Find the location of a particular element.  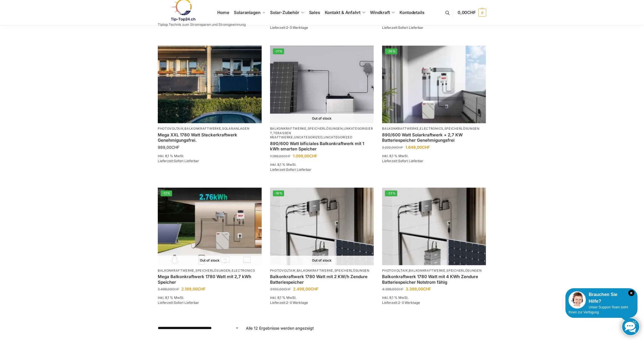

img: Zendure-solar-flow-Batteriespeicher für Balkonkraftwerke is located at coordinates (322, 226).